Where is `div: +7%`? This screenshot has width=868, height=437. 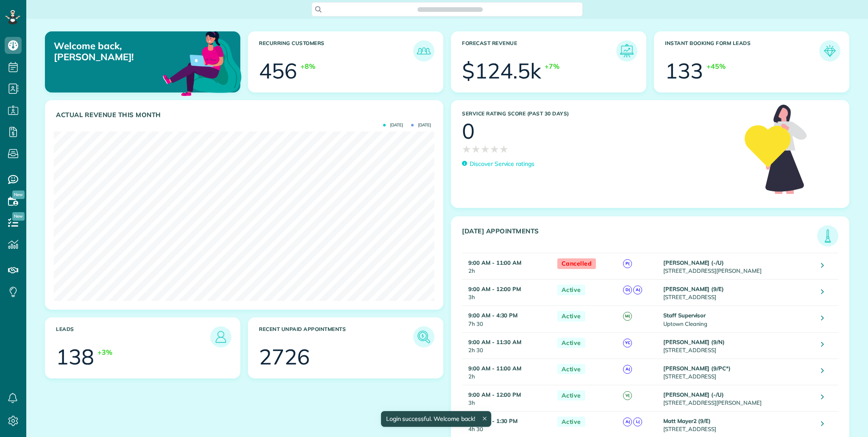 div: +7% is located at coordinates (552, 66).